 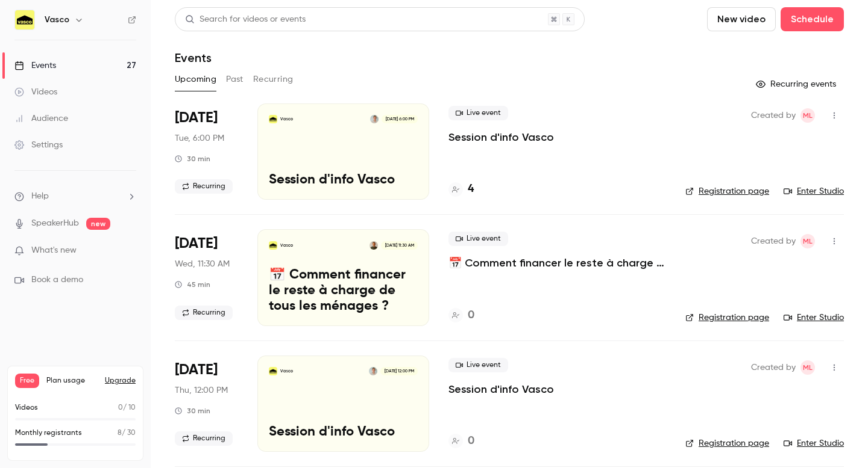 What do you see at coordinates (25, 20) in the screenshot?
I see `img: Vasco` at bounding box center [25, 20].